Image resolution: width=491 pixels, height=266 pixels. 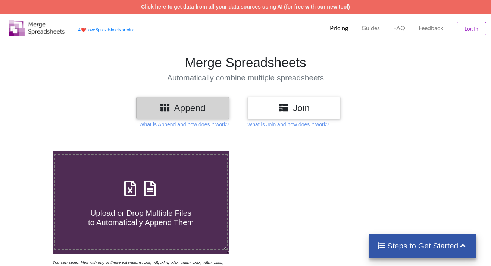 What do you see at coordinates (339, 28) in the screenshot?
I see `p: Pricing` at bounding box center [339, 28].